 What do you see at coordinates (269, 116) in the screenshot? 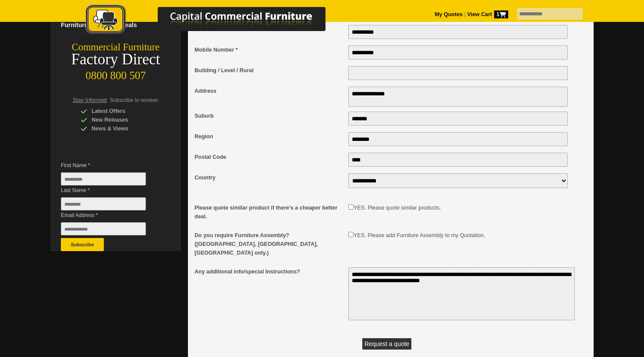
I see `span: Suburb` at bounding box center [269, 116].